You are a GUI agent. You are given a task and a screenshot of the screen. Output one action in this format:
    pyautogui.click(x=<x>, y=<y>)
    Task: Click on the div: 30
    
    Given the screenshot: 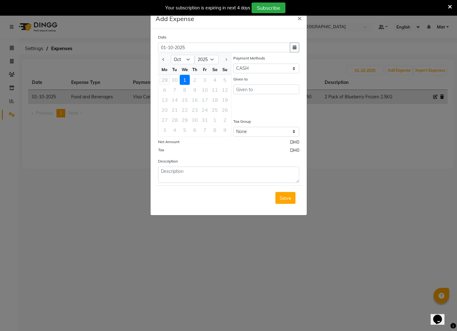 What is the action you would take?
    pyautogui.click(x=175, y=80)
    